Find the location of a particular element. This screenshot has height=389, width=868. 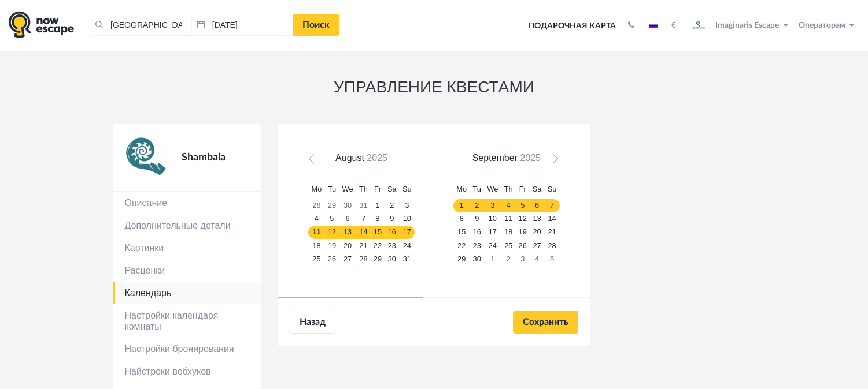

span: 2025 is located at coordinates (378, 157).